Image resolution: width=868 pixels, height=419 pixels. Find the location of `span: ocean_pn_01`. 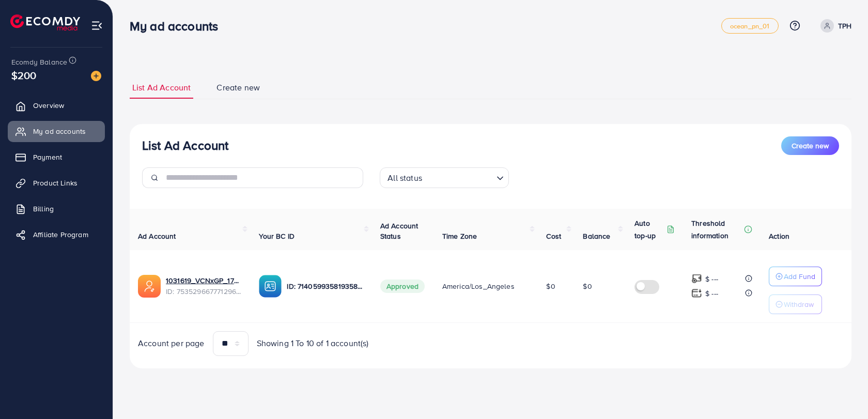

span: ocean_pn_01 is located at coordinates (750, 26).